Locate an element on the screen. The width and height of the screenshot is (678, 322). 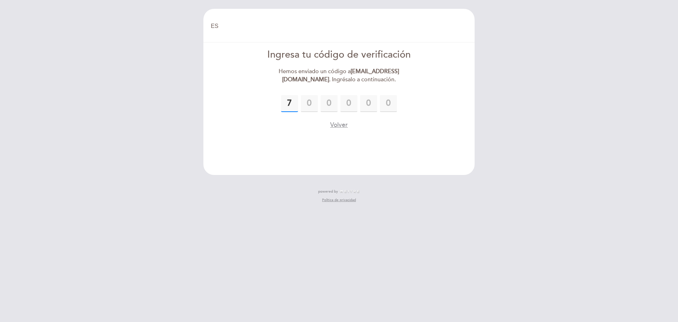
div: Ingresa tu código de verificación is located at coordinates (339, 55).